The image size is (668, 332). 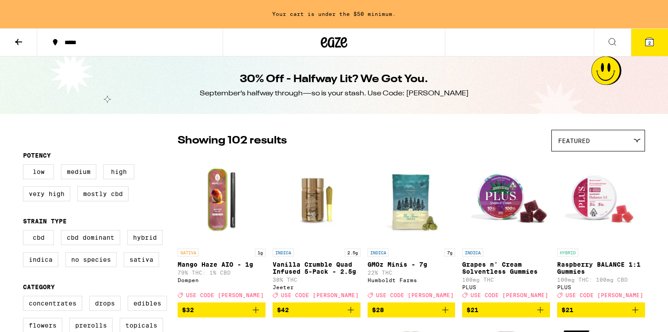 What do you see at coordinates (91, 260) in the screenshot?
I see `label: No Species` at bounding box center [91, 260].